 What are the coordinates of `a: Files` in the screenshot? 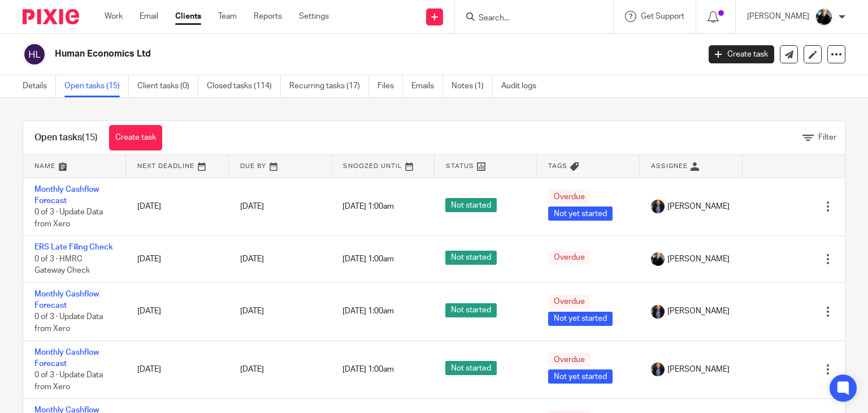 It's located at (390, 86).